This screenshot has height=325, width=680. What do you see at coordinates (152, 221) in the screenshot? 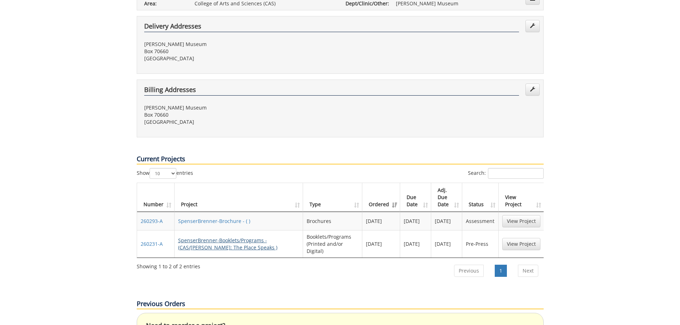
I see `a: 260293-A` at bounding box center [152, 221].